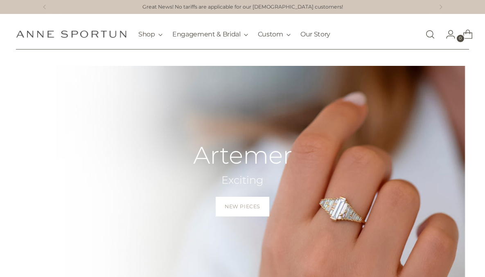 Image resolution: width=485 pixels, height=277 pixels. What do you see at coordinates (242, 206) in the screenshot?
I see `a: New Pieces` at bounding box center [242, 206].